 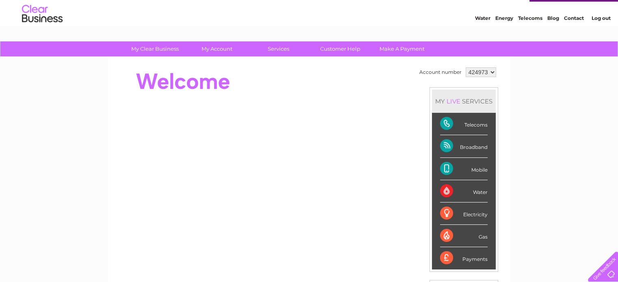 What do you see at coordinates (553, 37) in the screenshot?
I see `a: Blog` at bounding box center [553, 37].